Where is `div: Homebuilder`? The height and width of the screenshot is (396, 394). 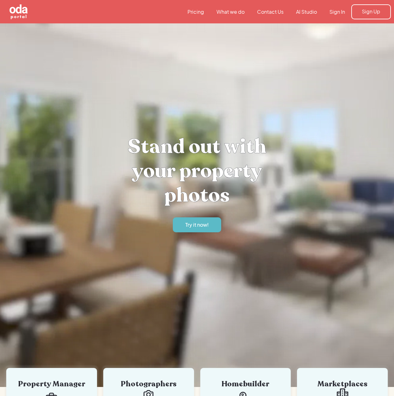 div: Homebuilder is located at coordinates (245, 384).